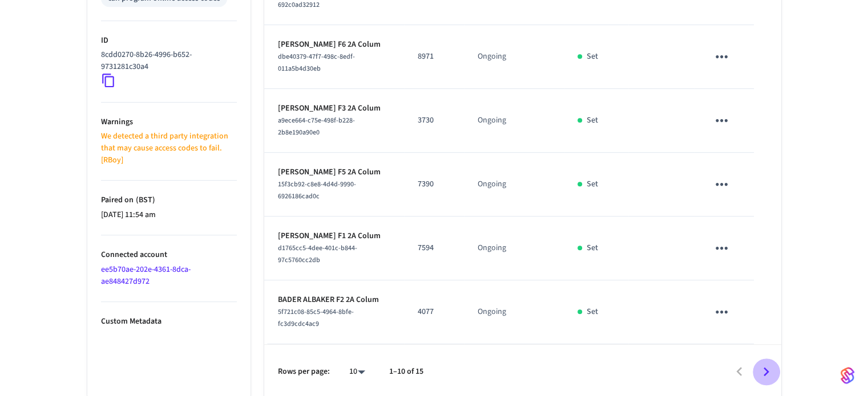 The image size is (868, 396). I want to click on p: Custom Metadata, so click(169, 321).